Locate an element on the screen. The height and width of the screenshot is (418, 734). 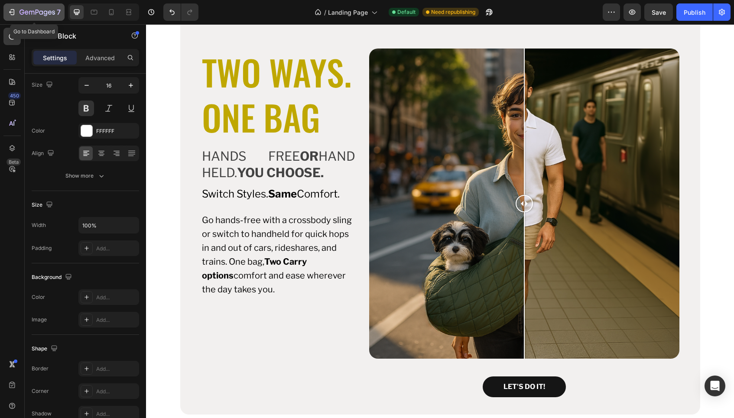
div: Image is located at coordinates (39, 320).